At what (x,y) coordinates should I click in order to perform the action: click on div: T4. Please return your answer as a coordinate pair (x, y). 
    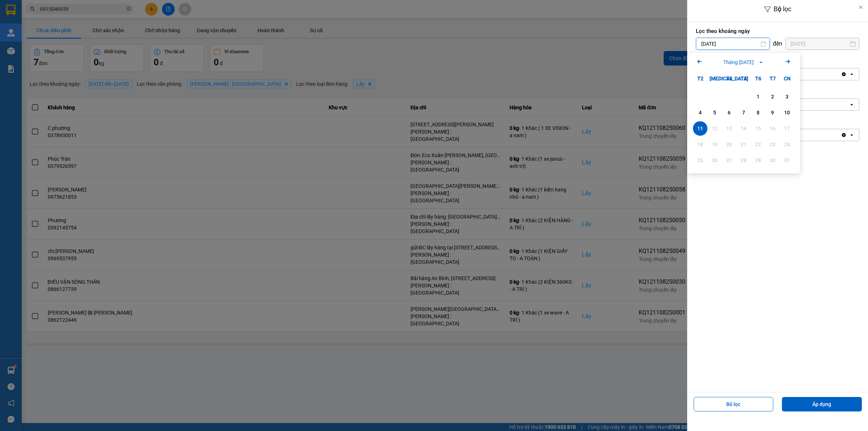
    Looking at the image, I should click on (729, 79).